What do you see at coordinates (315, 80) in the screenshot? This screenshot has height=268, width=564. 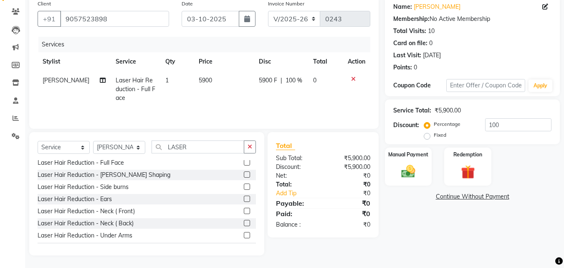 I see `span: 0` at bounding box center [315, 80].